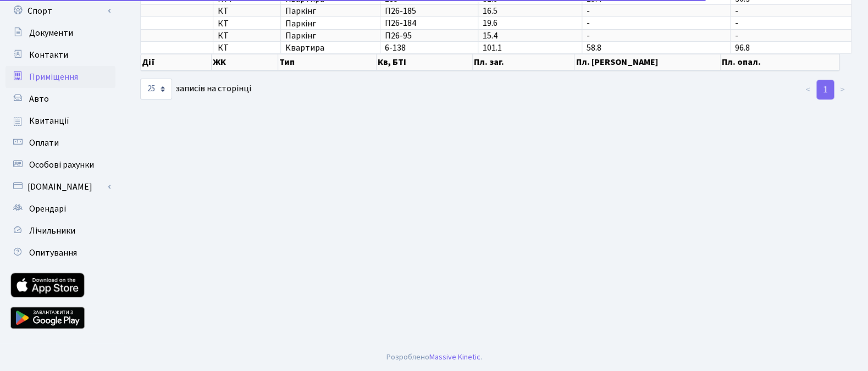 The image size is (868, 371). Describe the element at coordinates (491, 48) in the screenshot. I see `span: 101.1` at that location.